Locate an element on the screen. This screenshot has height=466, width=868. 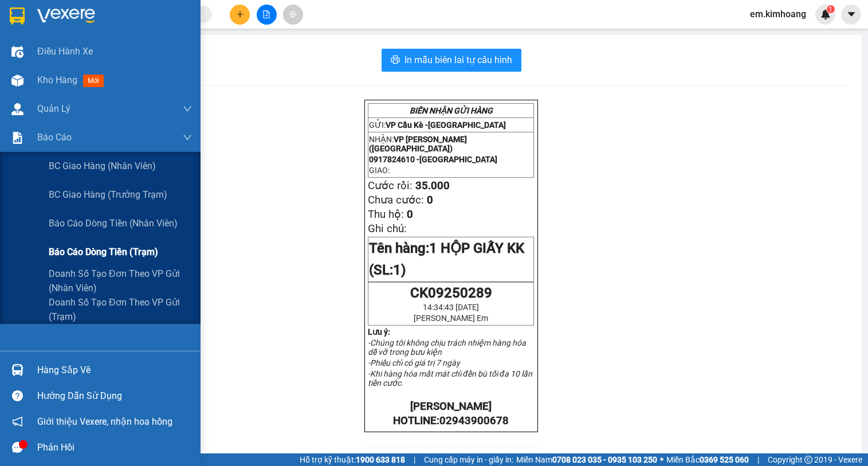
span: Doanh số tạo đơn theo VP gửi (trạm) is located at coordinates (120, 309).